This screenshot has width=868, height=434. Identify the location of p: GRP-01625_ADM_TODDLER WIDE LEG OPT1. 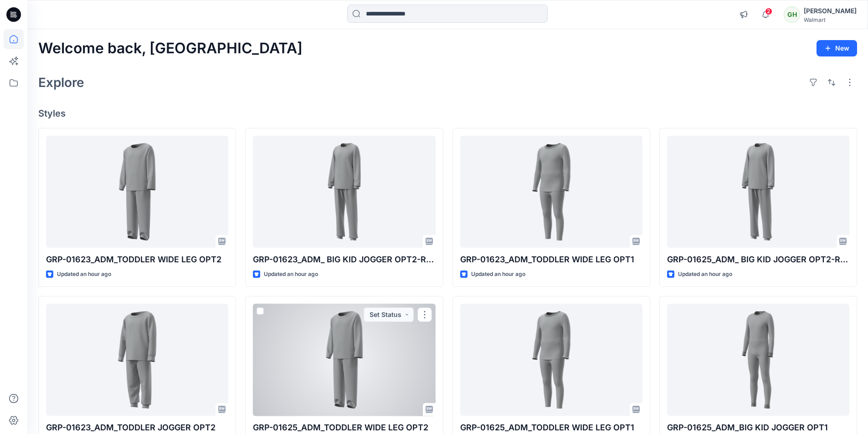
(551, 428).